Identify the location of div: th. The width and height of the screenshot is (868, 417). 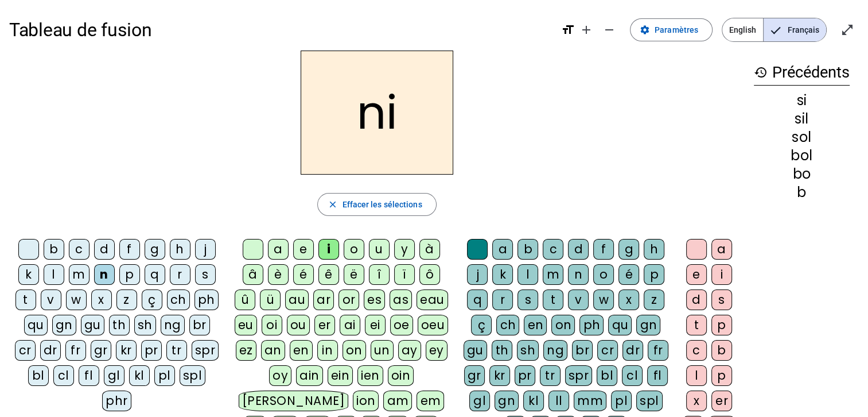
(119, 325).